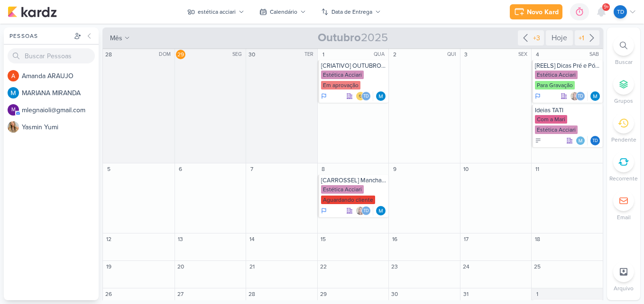 This screenshot has width=644, height=304. I want to click on div: 15, so click(324, 239).